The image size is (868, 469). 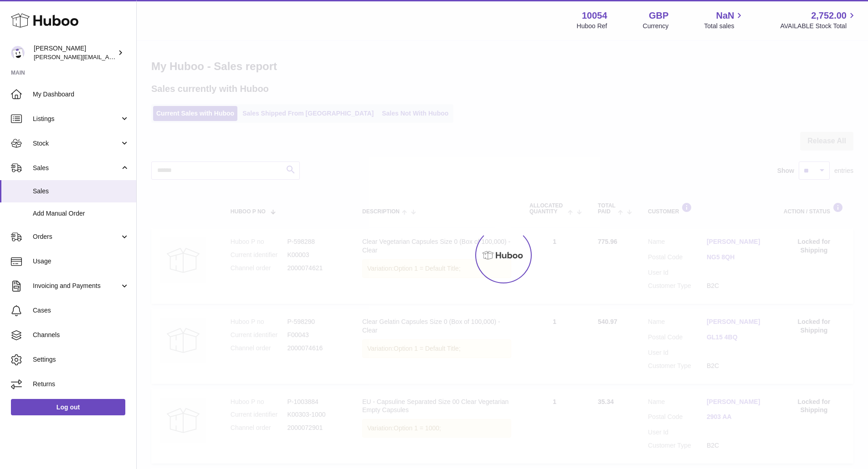 What do you see at coordinates (76, 237) in the screenshot?
I see `span: Orders` at bounding box center [76, 237].